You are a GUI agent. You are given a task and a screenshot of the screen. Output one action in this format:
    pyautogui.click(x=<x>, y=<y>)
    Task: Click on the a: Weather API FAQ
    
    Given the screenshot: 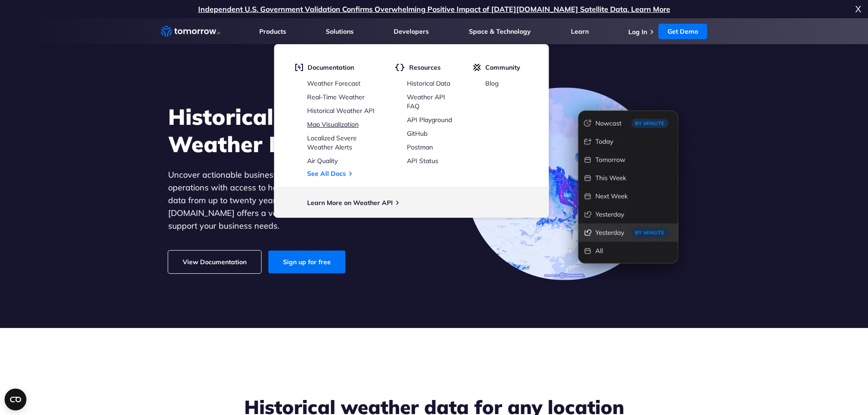 What is the action you would take?
    pyautogui.click(x=426, y=101)
    